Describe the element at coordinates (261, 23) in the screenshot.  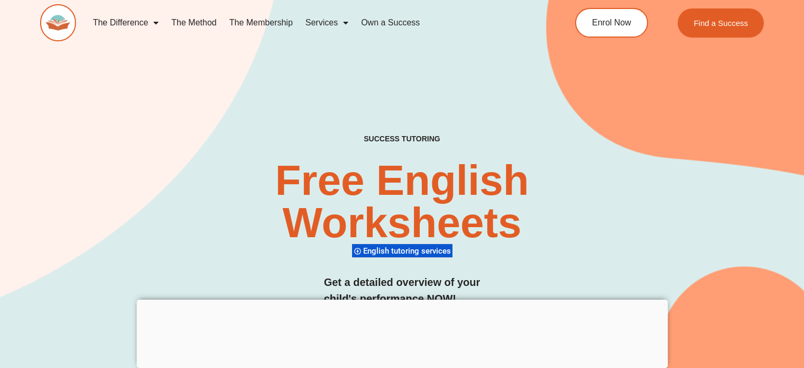
I see `a: The Membership` at that location.